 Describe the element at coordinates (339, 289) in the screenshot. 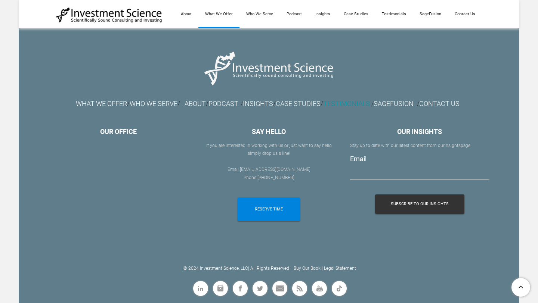

I see `a: Flickr` at that location.